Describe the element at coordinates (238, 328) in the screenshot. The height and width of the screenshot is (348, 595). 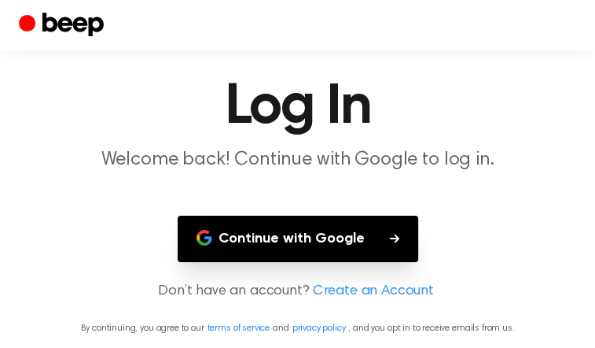
I see `a: terms of service` at that location.